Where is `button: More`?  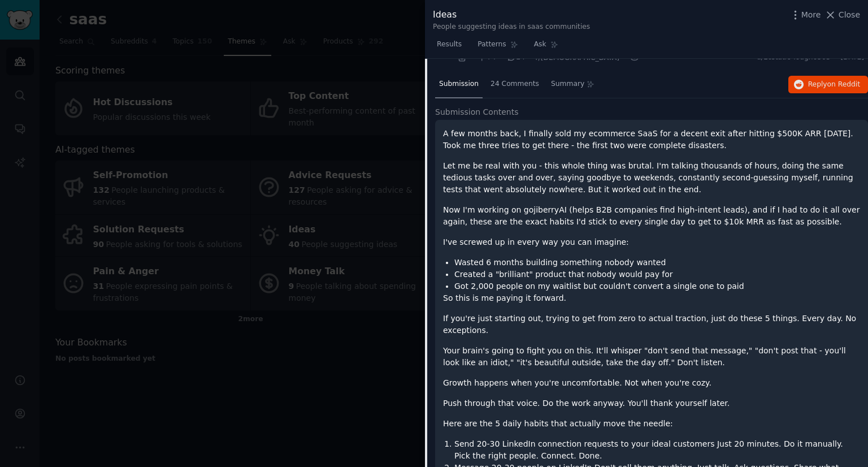 button: More is located at coordinates (806, 15).